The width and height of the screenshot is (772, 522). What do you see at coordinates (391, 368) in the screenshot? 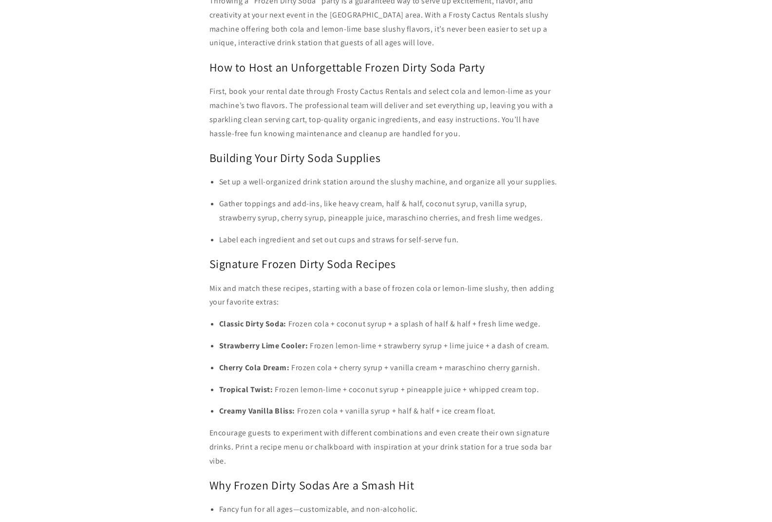
I see `p: Frozen cola + cherry syrup + vanilla cream + maraschino cherry garnish.` at bounding box center [391, 368].